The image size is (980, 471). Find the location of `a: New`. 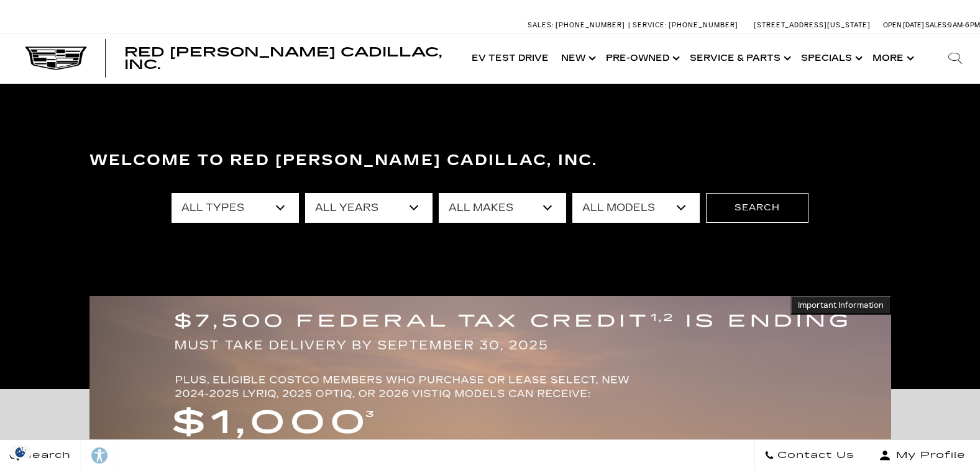

a: New is located at coordinates (577, 58).